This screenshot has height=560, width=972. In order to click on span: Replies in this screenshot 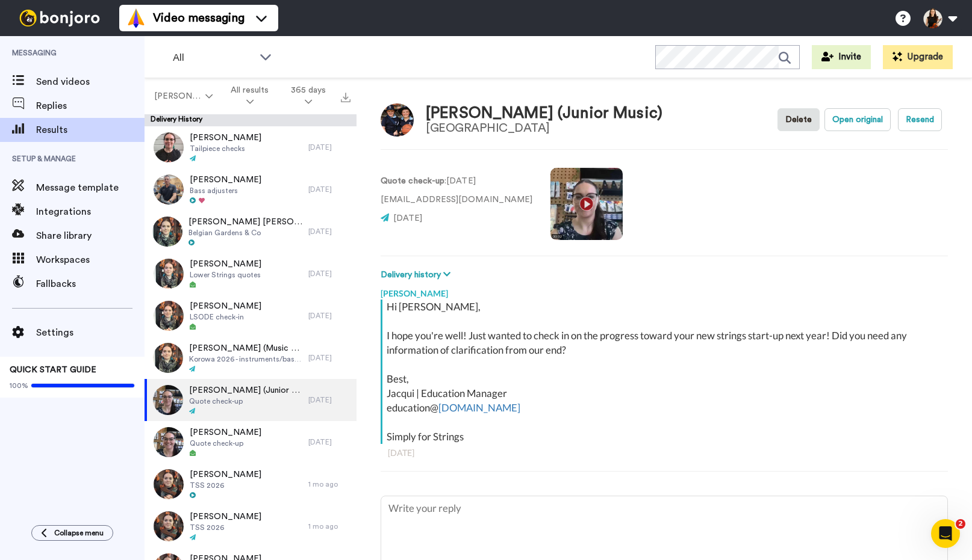, I will do `click(90, 106)`.